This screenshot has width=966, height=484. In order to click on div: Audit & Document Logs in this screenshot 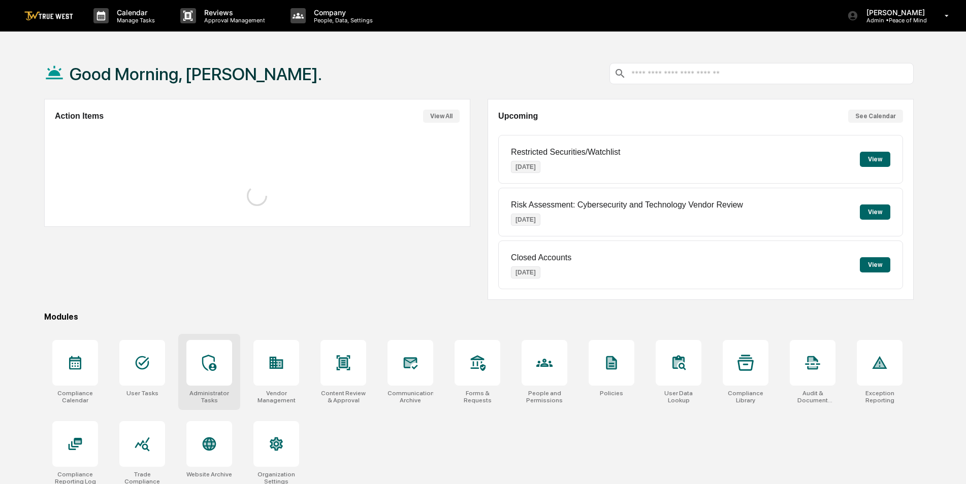, I will do `click(812, 397)`.